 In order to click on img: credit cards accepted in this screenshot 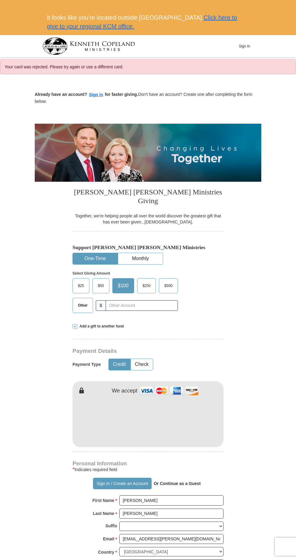, I will do `click(169, 390)`.